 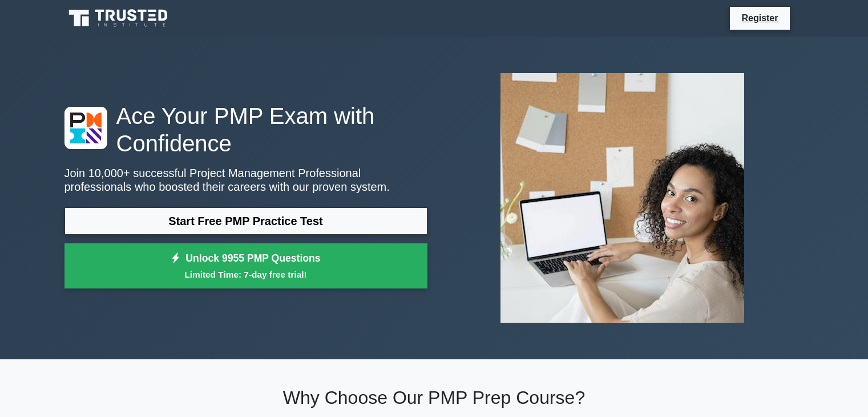 What do you see at coordinates (246, 130) in the screenshot?
I see `h1: Ace Your PMP Exam with Confidence` at bounding box center [246, 130].